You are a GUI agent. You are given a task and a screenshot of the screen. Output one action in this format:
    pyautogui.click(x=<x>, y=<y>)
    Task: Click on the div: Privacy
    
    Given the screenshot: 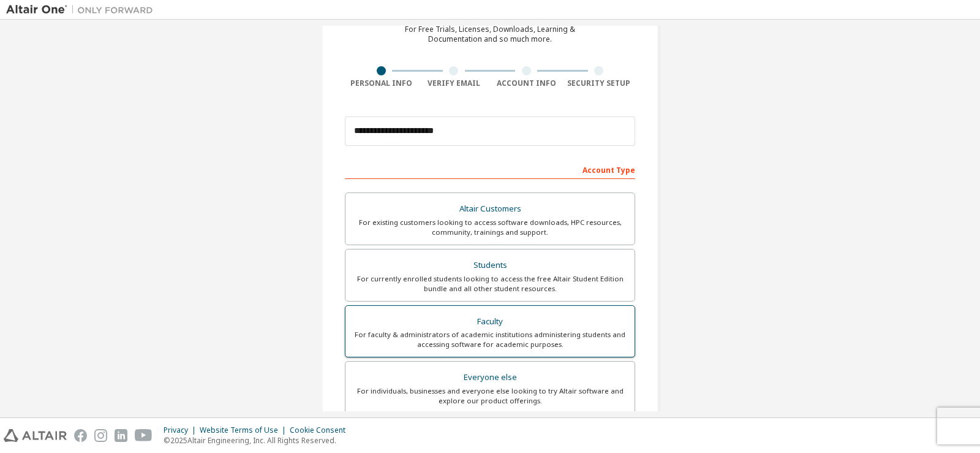 What is the action you would take?
    pyautogui.click(x=181, y=430)
    